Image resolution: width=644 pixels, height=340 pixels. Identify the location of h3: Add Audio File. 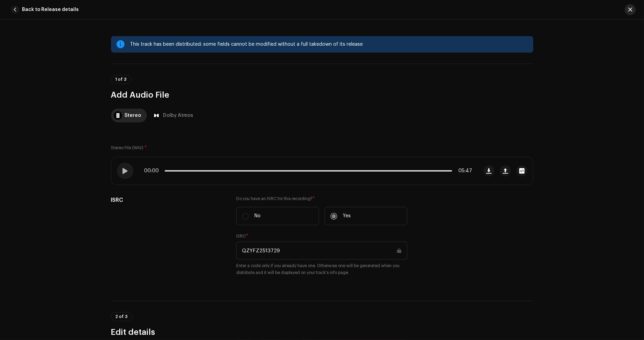
(322, 95).